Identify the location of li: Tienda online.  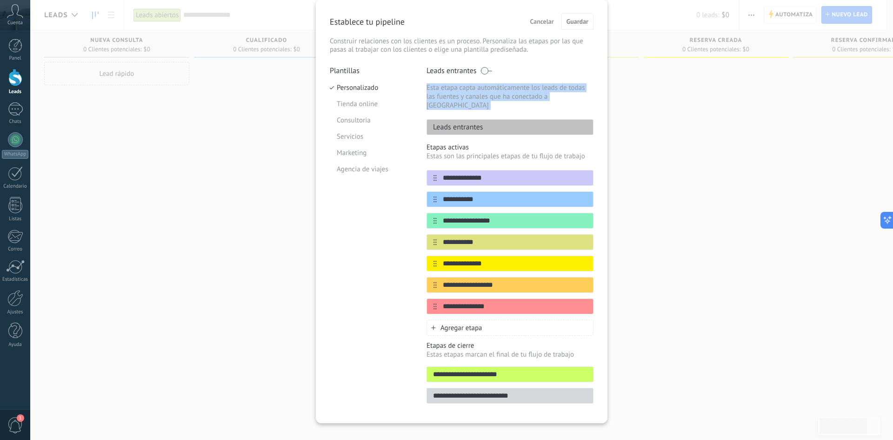
(371, 104).